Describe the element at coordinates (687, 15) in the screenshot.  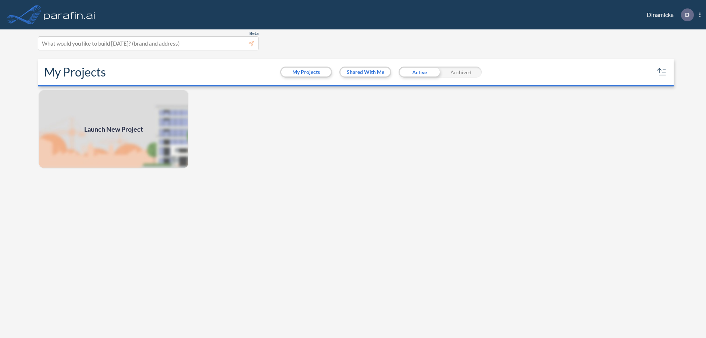
I see `p: D` at that location.